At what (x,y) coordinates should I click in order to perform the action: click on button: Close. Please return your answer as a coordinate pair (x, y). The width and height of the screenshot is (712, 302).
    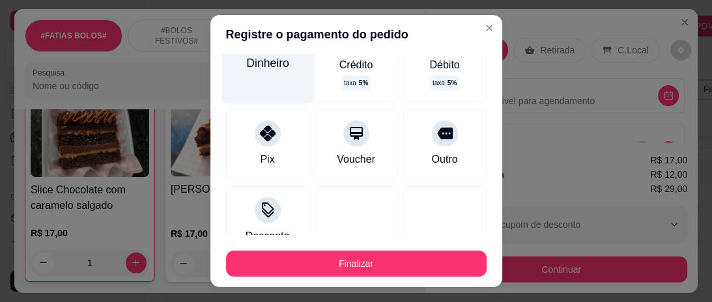
    Looking at the image, I should click on (489, 28).